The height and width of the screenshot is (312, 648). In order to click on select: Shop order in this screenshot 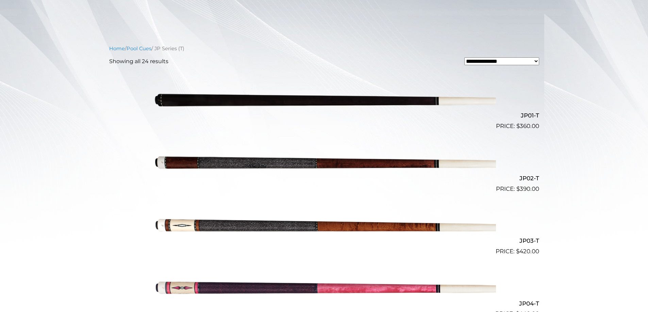, I will do `click(501, 61)`.